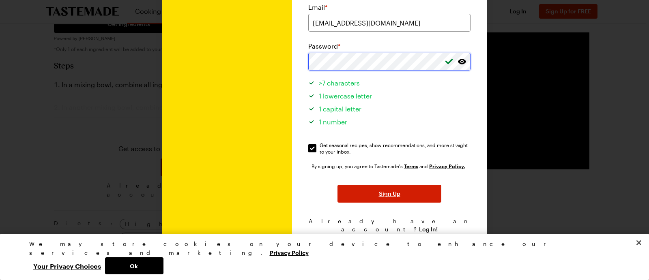 The image size is (649, 280). Describe the element at coordinates (389, 194) in the screenshot. I see `button: Sign Up` at that location.